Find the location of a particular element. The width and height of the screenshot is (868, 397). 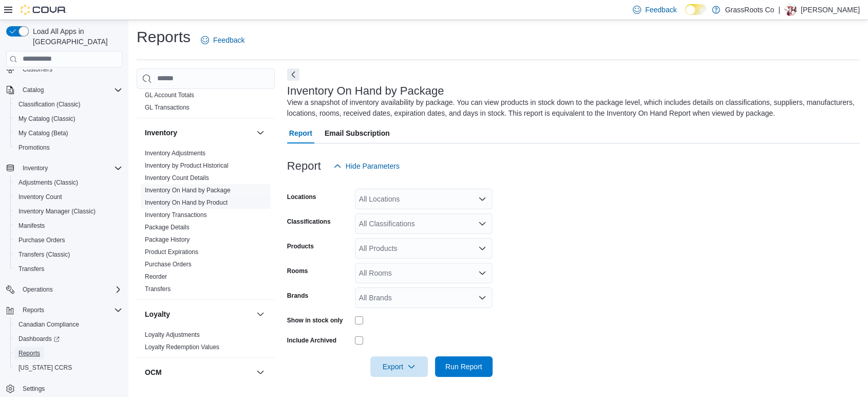

span: Washington CCRS is located at coordinates (68, 367).